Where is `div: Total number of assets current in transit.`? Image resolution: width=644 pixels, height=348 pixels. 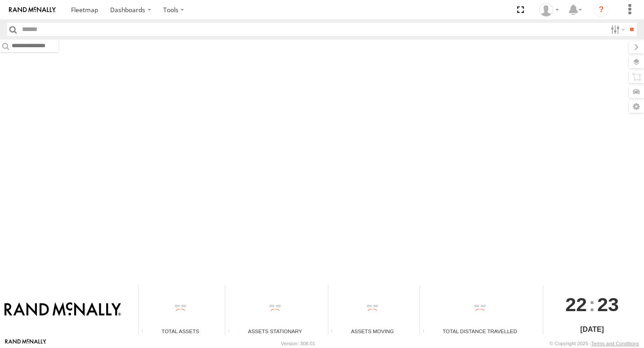
div: Total number of assets current in transit. is located at coordinates (335, 332).